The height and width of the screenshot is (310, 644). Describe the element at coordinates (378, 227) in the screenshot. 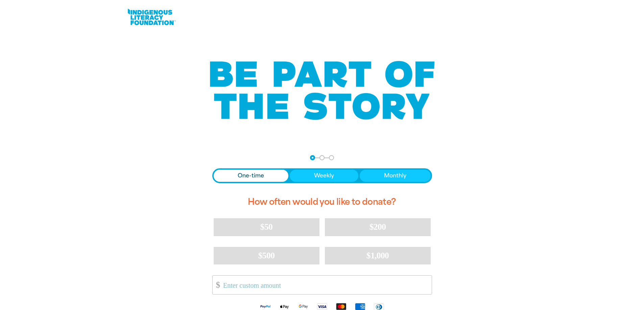

I see `span: $200` at that location.